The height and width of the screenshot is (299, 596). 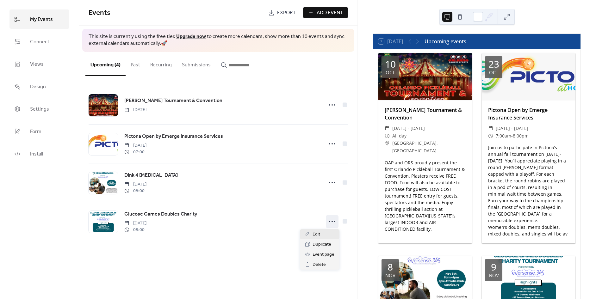 I want to click on div: 10, so click(x=390, y=64).